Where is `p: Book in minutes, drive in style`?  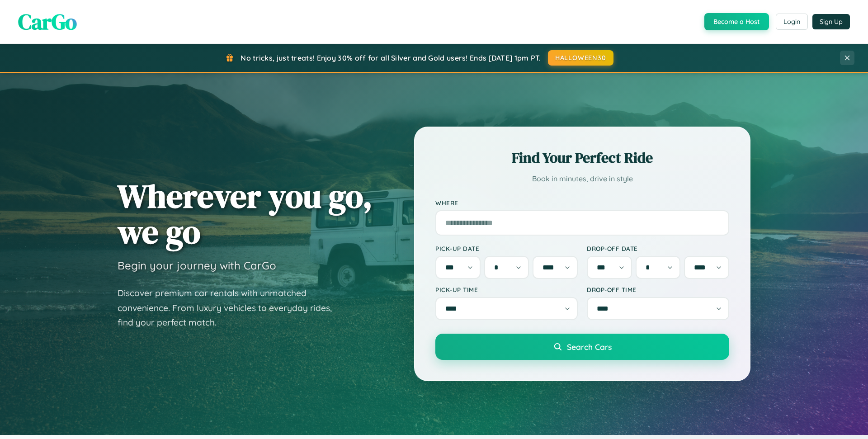 p: Book in minutes, drive in style is located at coordinates (583, 179).